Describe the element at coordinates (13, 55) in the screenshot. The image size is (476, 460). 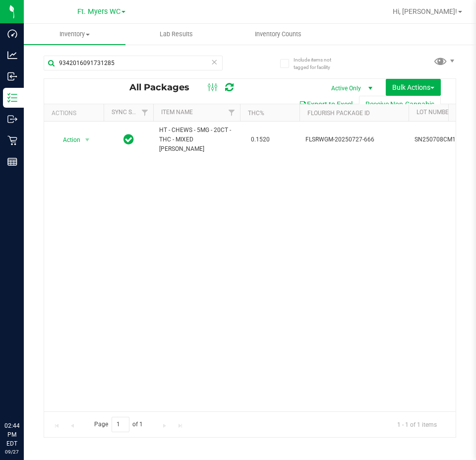
I see `inline-svg: Analytics` at that location.